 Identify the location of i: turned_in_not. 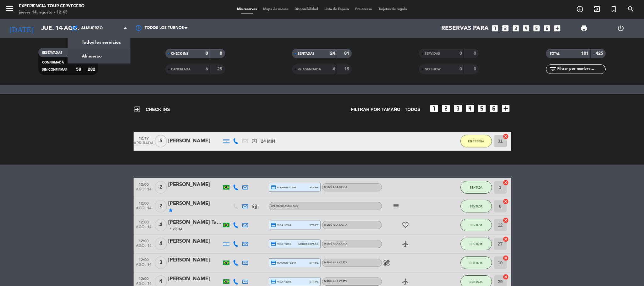
(613, 9).